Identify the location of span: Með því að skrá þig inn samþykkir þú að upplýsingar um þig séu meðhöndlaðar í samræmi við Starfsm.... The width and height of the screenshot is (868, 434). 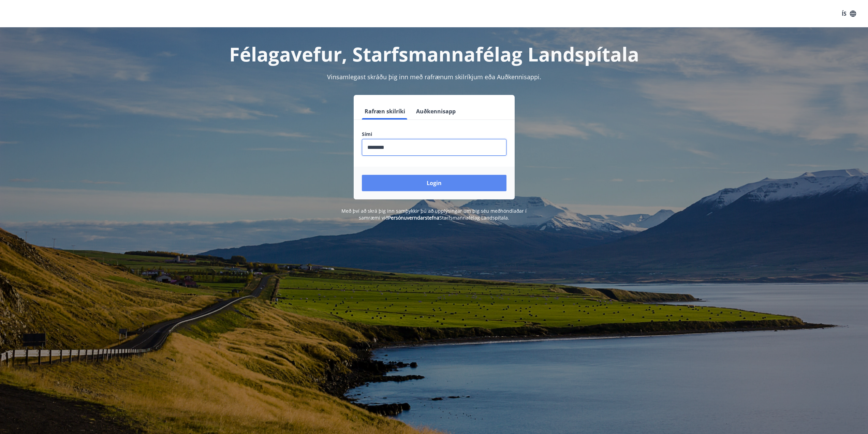
(434, 214).